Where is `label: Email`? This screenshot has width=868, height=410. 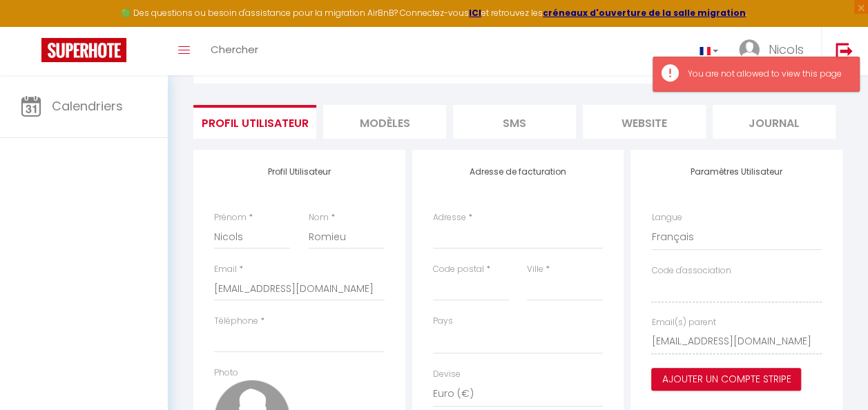 label: Email is located at coordinates (225, 269).